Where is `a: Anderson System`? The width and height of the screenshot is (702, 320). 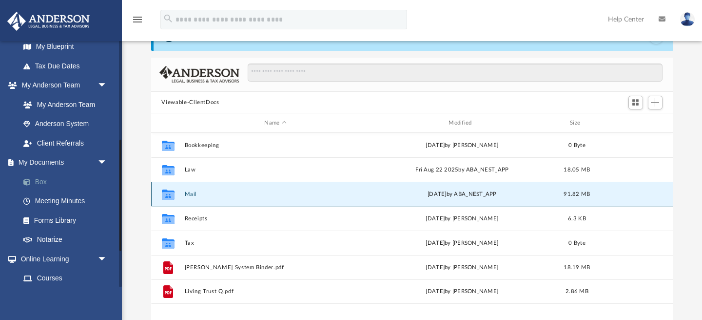
a: Anderson System is located at coordinates (65, 124).